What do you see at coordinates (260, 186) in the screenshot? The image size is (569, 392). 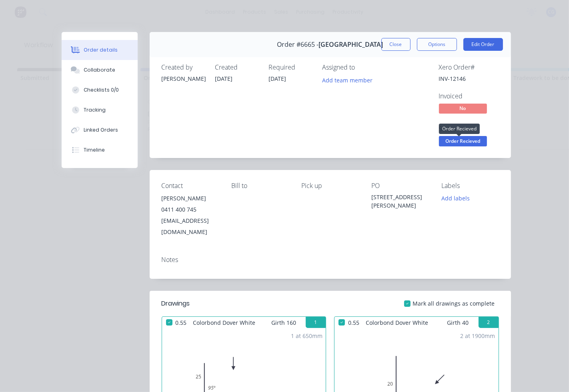 I see `div: Bill to` at bounding box center [260, 186].